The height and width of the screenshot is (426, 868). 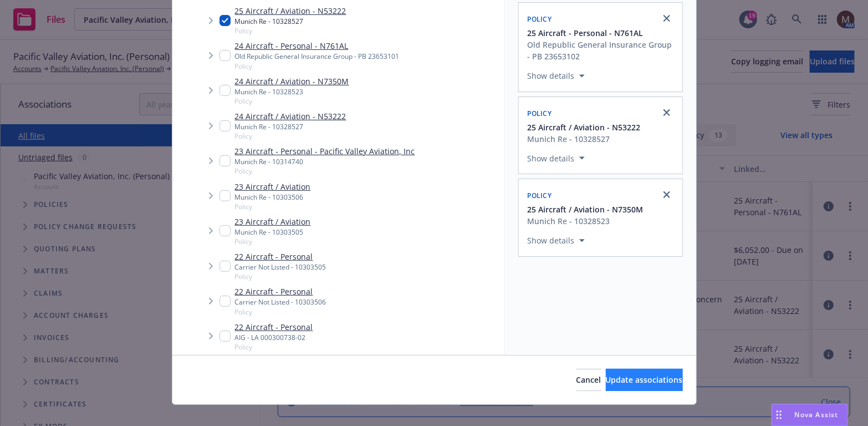 I want to click on a: 24 Aircraft / Aviation - N7350M, so click(x=292, y=81).